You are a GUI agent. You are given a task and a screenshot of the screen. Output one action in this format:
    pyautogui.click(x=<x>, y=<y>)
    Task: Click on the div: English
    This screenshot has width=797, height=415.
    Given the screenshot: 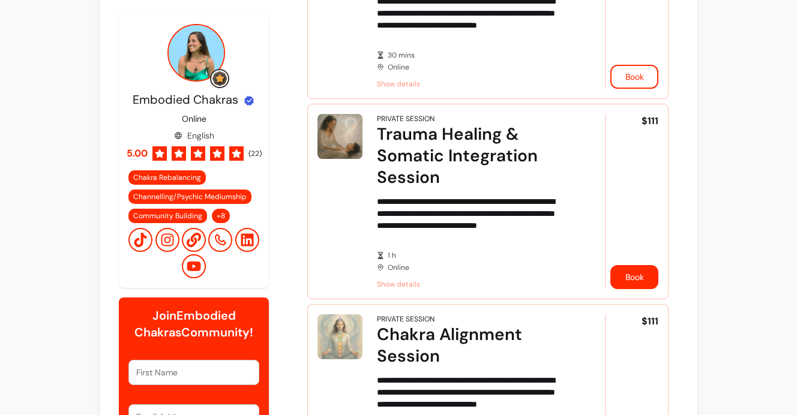 What is the action you would take?
    pyautogui.click(x=194, y=136)
    